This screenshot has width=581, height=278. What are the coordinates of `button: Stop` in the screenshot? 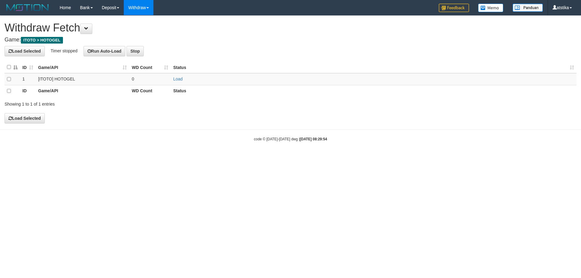 It's located at (135, 51).